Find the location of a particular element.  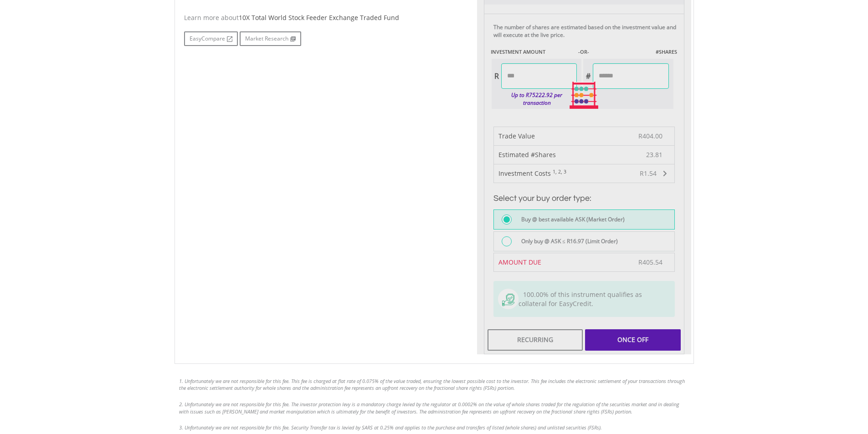

li: 3. Unfortunately we are not responsible for this fee. Security Transfer tax is levied by SARS at ... is located at coordinates (434, 428).